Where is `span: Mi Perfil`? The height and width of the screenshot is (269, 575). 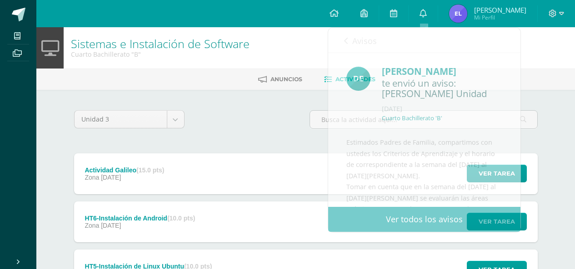
span: Mi Perfil is located at coordinates (500, 17).